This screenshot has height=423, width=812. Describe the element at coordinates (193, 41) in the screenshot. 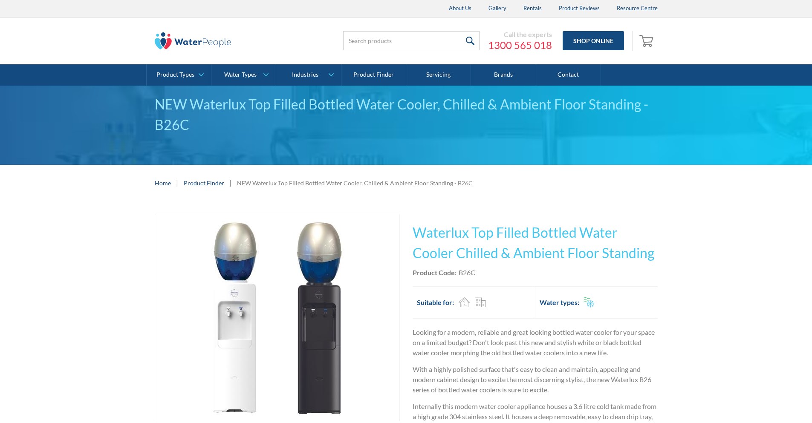

I see `img: The Water People` at that location.